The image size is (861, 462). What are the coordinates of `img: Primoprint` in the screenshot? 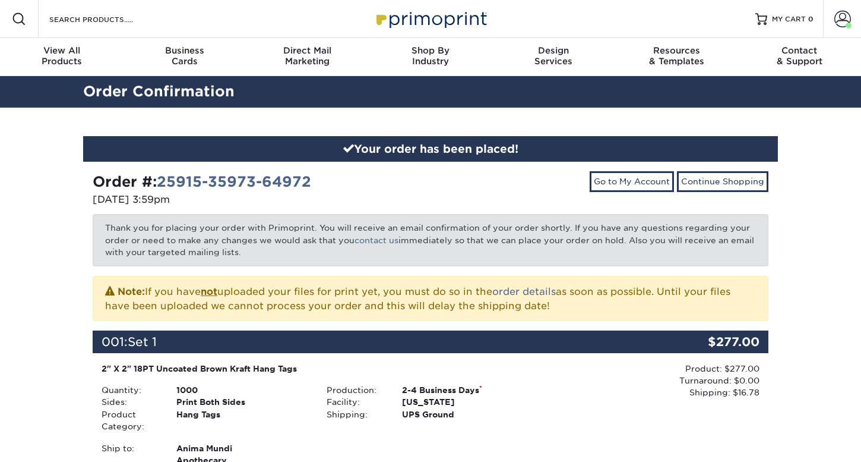 It's located at (431, 18).